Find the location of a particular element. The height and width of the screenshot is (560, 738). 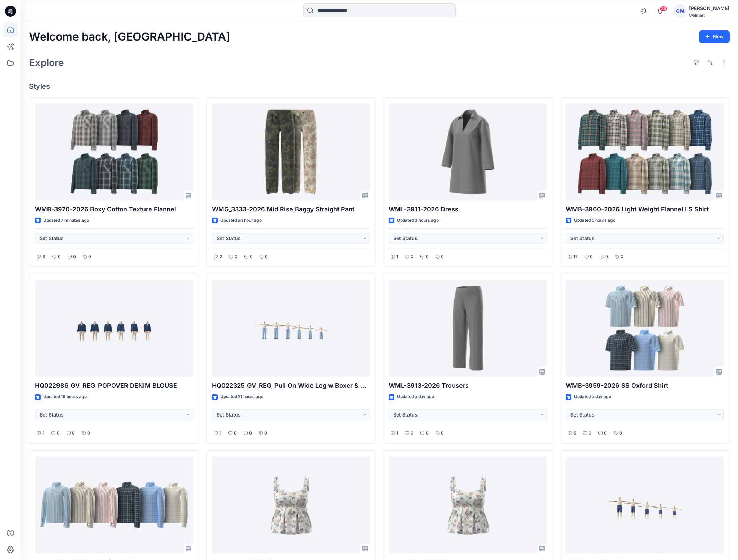

p: Updated 7 minutes ago is located at coordinates (66, 220).